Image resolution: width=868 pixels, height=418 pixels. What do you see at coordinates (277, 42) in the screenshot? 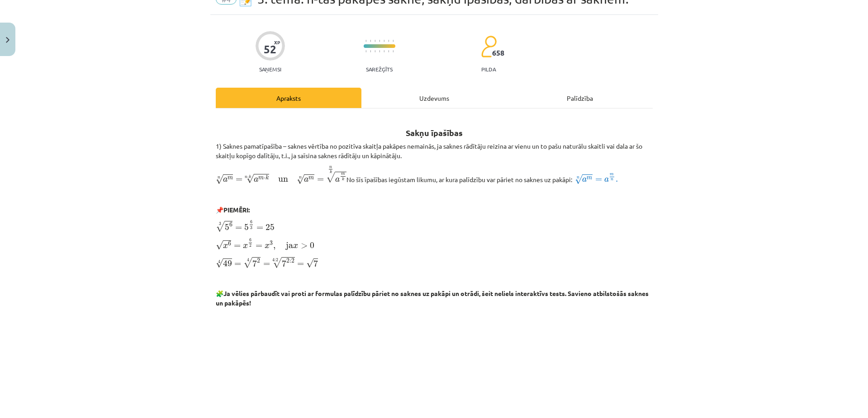
I see `span: XP` at bounding box center [277, 42].